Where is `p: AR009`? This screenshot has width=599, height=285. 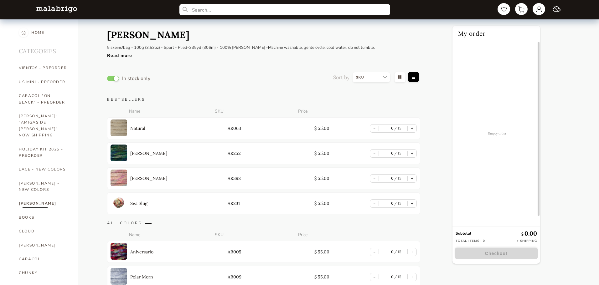
p: AR009 is located at coordinates (251, 277).